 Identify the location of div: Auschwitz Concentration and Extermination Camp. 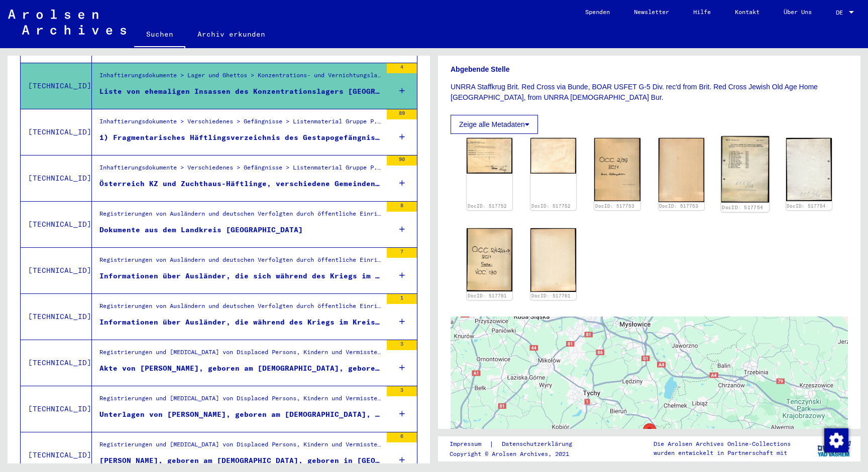
(650, 433).